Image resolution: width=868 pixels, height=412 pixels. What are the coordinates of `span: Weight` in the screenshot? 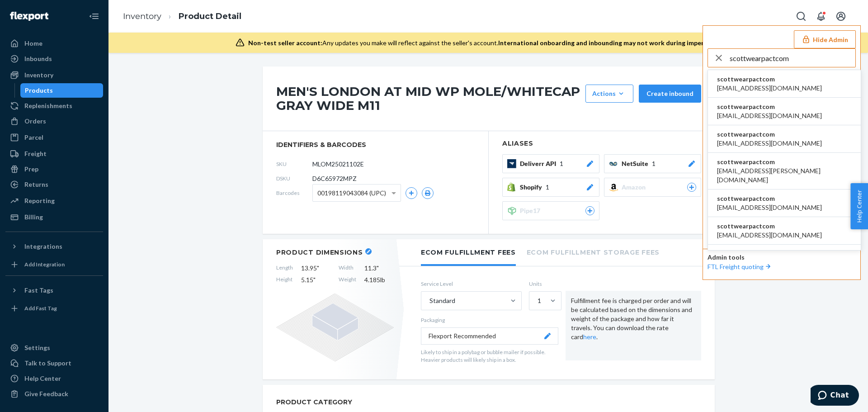 It's located at (347, 280).